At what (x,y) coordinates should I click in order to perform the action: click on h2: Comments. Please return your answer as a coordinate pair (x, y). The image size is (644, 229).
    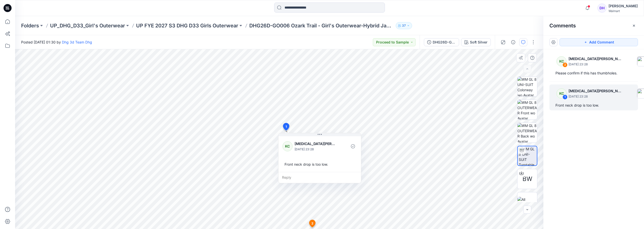
    Looking at the image, I should click on (563, 26).